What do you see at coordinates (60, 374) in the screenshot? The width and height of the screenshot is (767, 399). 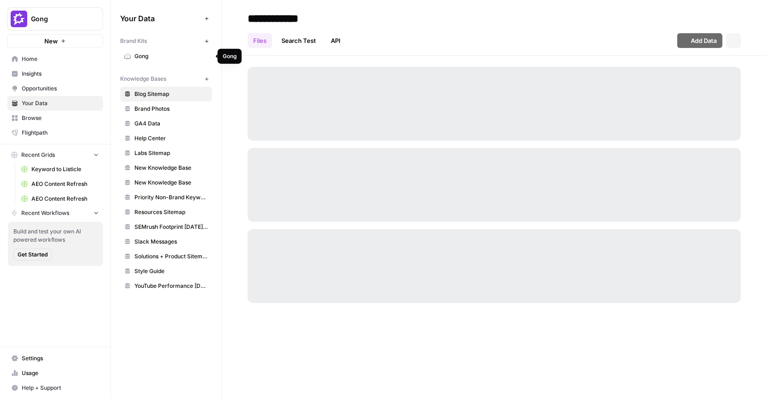 I see `span: Usage` at bounding box center [60, 374].